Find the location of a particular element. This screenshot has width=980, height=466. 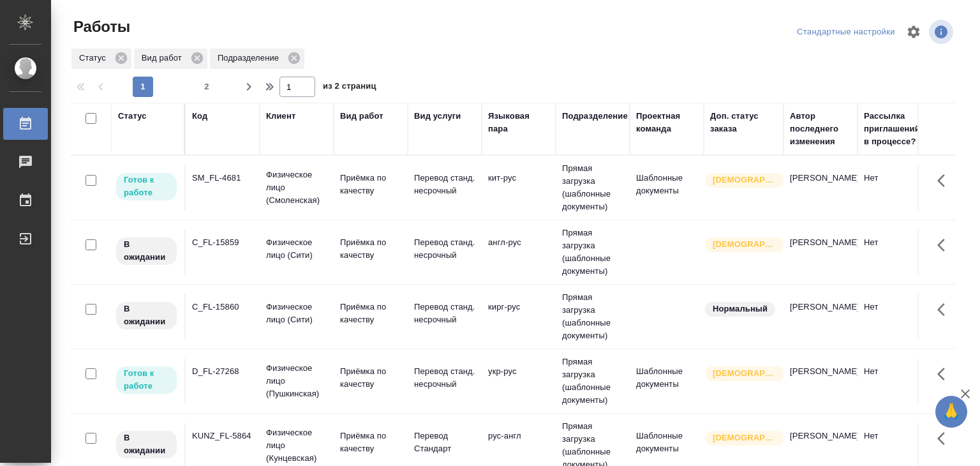

div: Автор последнего изменения is located at coordinates (820, 129).